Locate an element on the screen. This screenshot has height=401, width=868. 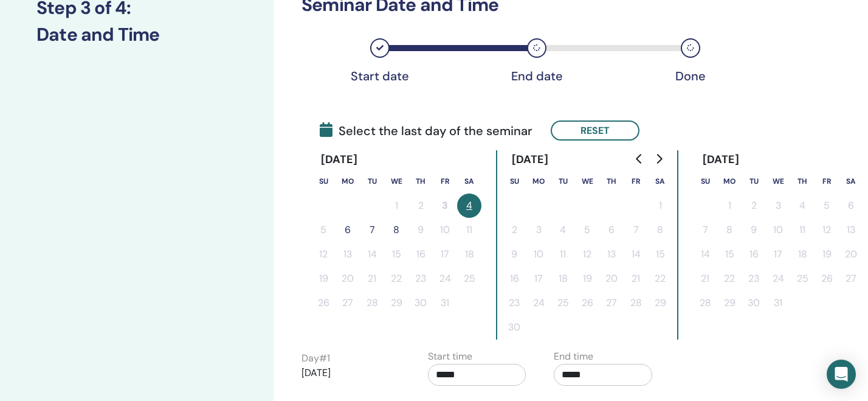
button: Go to previous month is located at coordinates (639, 159).